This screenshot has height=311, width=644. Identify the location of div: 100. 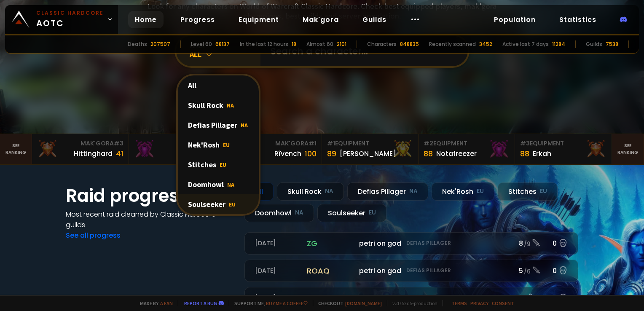
(311, 153).